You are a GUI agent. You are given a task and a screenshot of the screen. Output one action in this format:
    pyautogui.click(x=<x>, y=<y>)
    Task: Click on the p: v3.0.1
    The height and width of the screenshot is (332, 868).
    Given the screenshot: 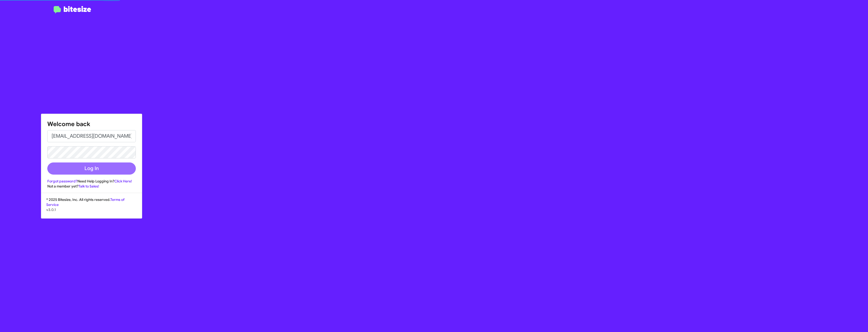 What is the action you would take?
    pyautogui.click(x=92, y=210)
    